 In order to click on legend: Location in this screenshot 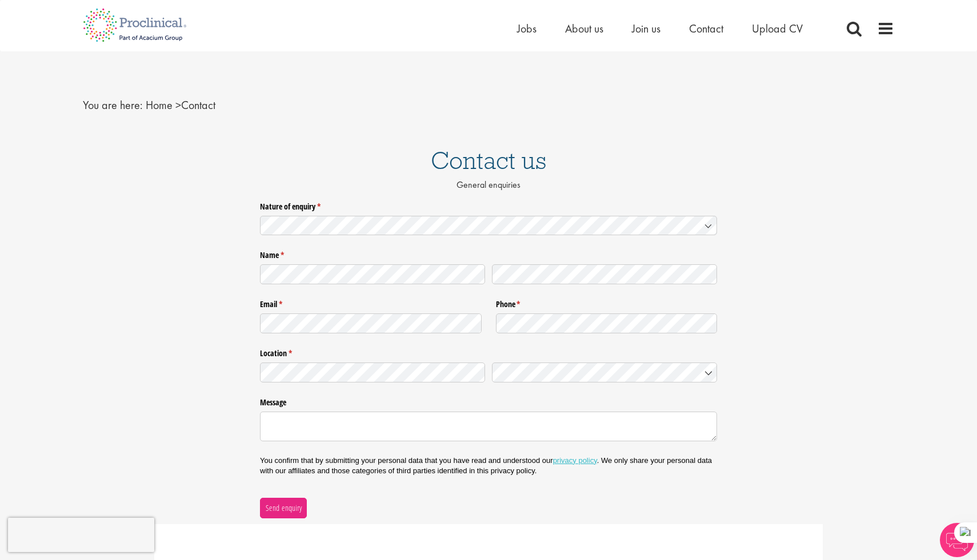, I will do `click(488, 351)`.